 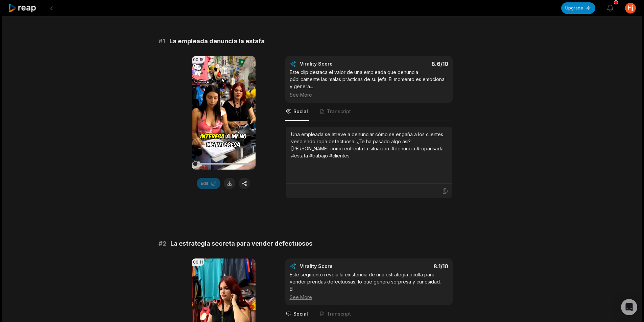 I want to click on div: Este clip destaca el valor de una empleada que denuncia públicamente las malas prácticas de su je..., so click(x=369, y=83).